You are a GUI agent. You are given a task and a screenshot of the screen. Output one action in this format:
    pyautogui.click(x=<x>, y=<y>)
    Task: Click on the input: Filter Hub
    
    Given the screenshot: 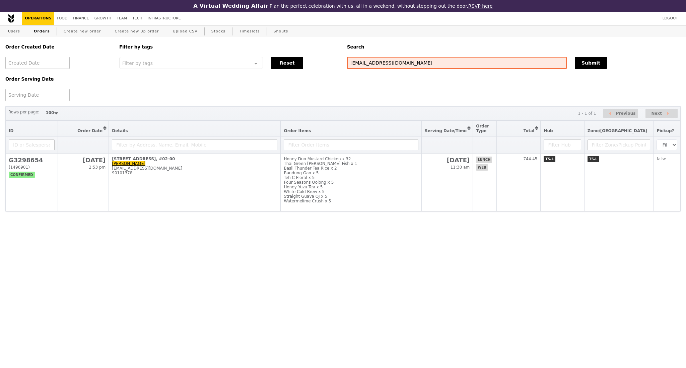 What is the action you would take?
    pyautogui.click(x=562, y=145)
    